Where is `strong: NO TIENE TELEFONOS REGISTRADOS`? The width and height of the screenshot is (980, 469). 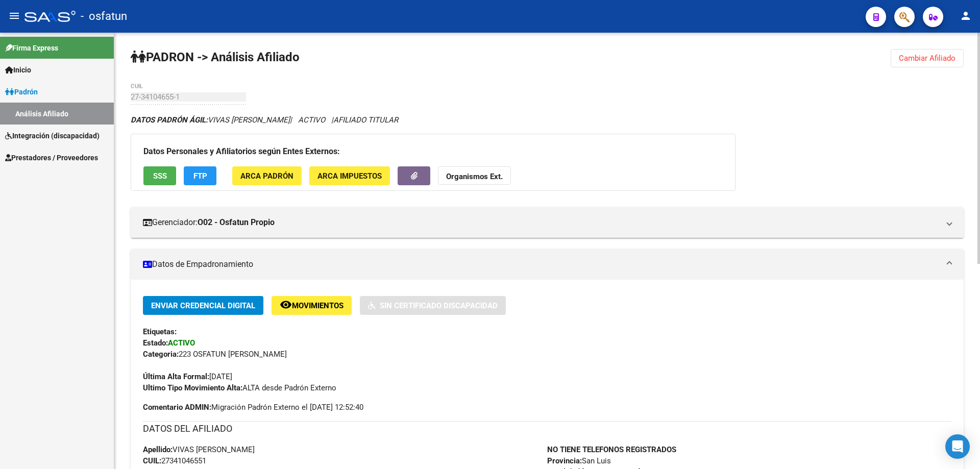 strong: NO TIENE TELEFONOS REGISTRADOS is located at coordinates (611, 450).